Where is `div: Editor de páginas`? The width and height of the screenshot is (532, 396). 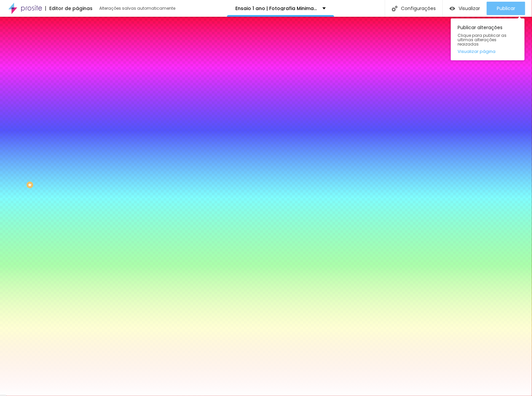
div: Editor de páginas is located at coordinates (69, 8).